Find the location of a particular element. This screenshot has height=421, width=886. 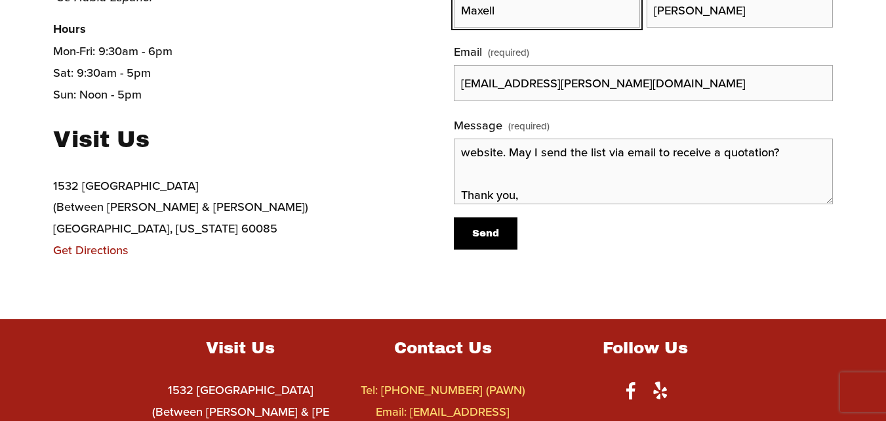

button: SendSend is located at coordinates (486, 233).